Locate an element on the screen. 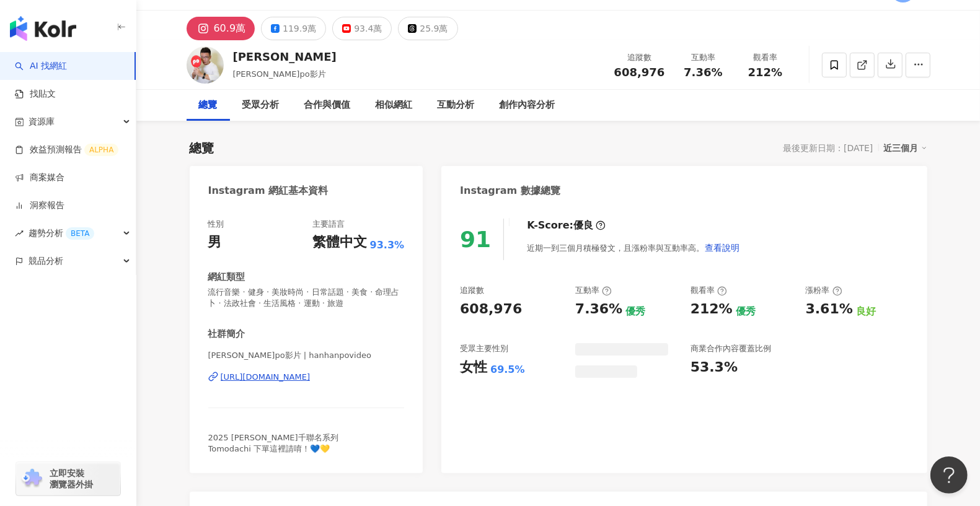 The height and width of the screenshot is (506, 980). div: 近三個月 is located at coordinates (905, 148).